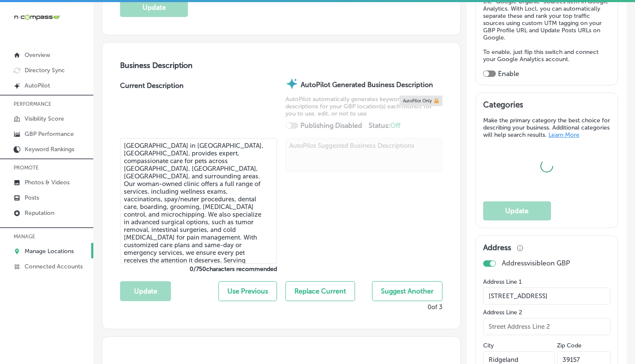 The height and width of the screenshot is (364, 635). I want to click on strong: AutoPilot Generated Business Description, so click(367, 84).